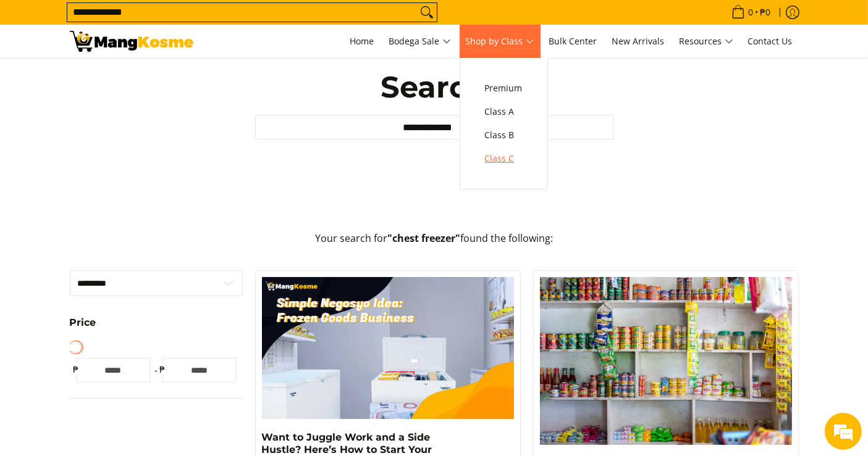 The width and height of the screenshot is (868, 456). What do you see at coordinates (765, 12) in the screenshot?
I see `span: ₱0` at bounding box center [765, 12].